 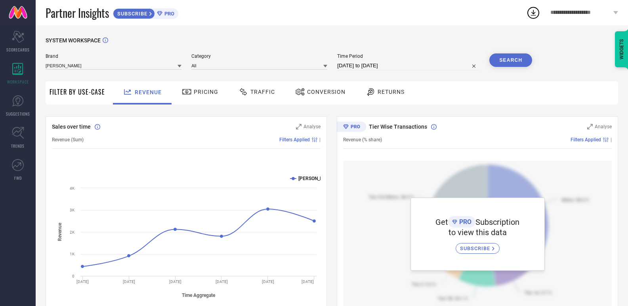 What do you see at coordinates (148, 92) in the screenshot?
I see `span: Revenue` at bounding box center [148, 92].